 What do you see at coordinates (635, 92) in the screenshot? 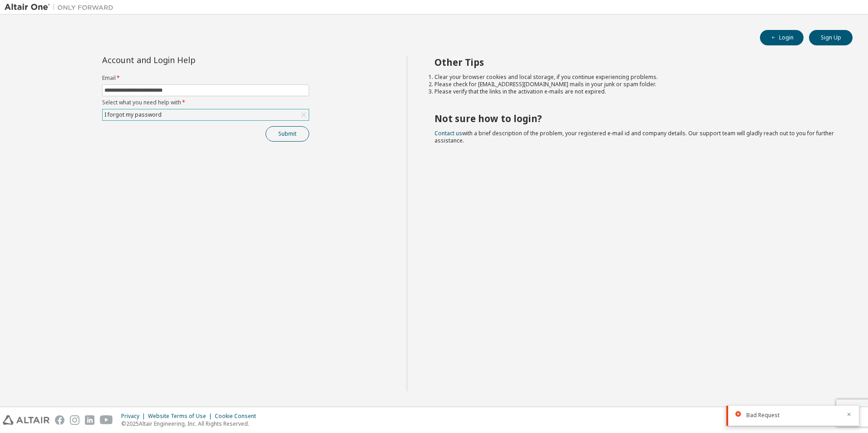
I see `li: Please verify that the links in the activation e-mails are not expired.` at bounding box center [635, 92].